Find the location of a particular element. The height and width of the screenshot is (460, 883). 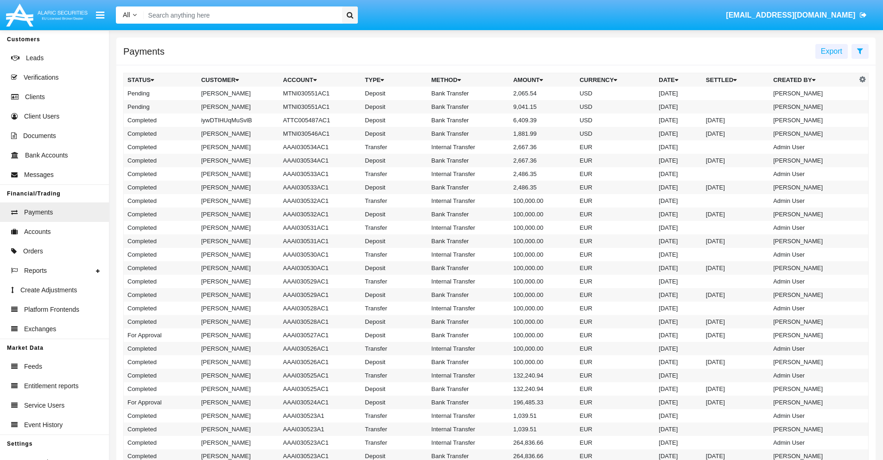

td: 1,039.51 is located at coordinates (542, 416).